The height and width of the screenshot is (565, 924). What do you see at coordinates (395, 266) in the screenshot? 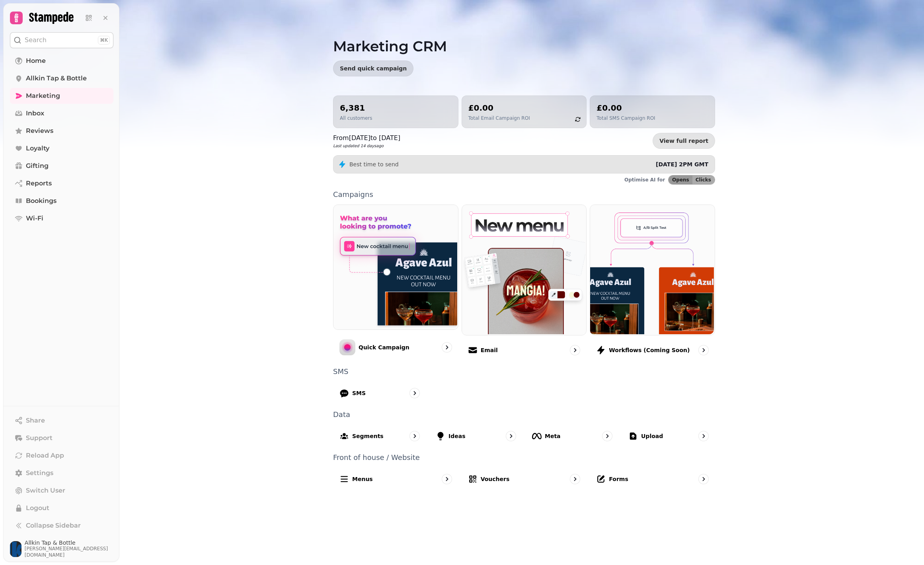
I see `img: Quick Campaign` at bounding box center [395, 266].